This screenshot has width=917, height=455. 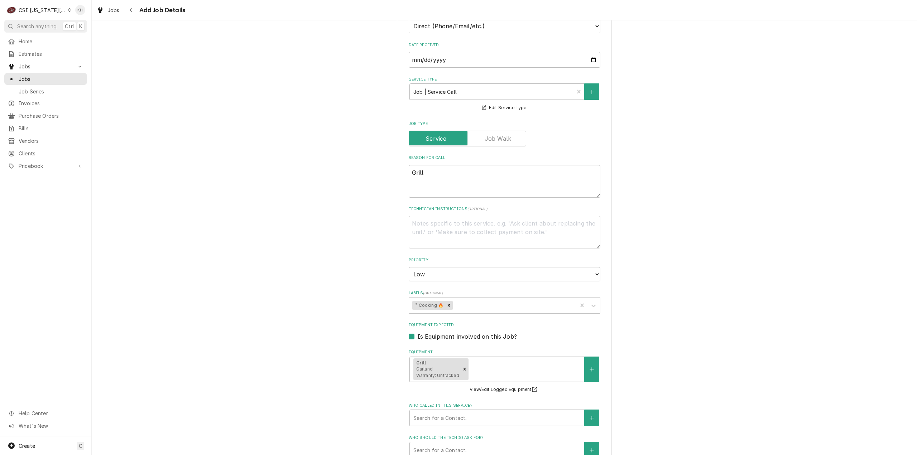 I want to click on div: Who called in this service?, so click(x=504, y=415).